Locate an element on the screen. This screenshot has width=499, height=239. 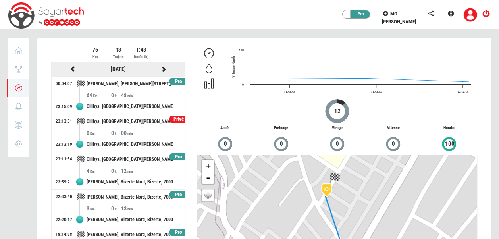
text: 14:35:30 is located at coordinates (290, 93).